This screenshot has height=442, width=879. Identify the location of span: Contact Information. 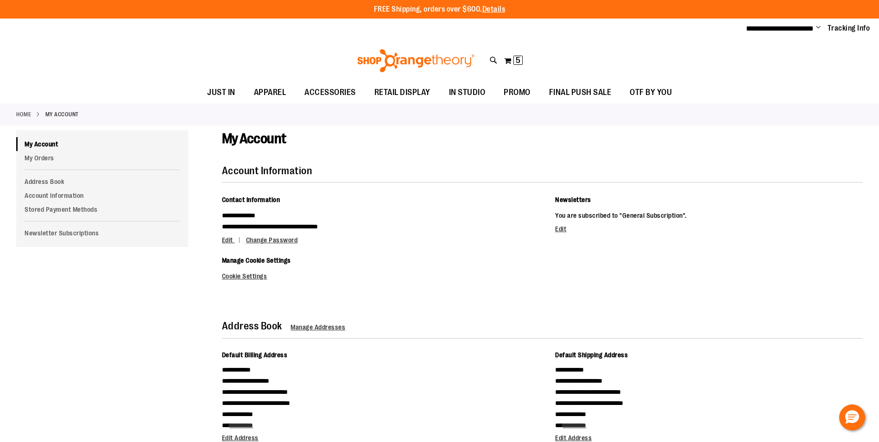
(251, 200).